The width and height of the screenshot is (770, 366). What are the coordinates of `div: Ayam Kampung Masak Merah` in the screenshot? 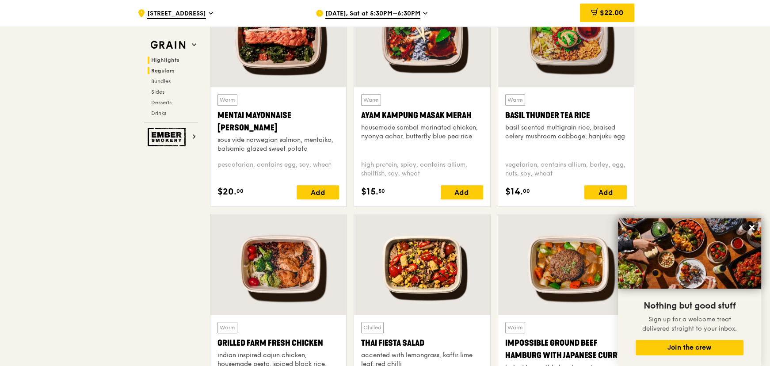 It's located at (422, 115).